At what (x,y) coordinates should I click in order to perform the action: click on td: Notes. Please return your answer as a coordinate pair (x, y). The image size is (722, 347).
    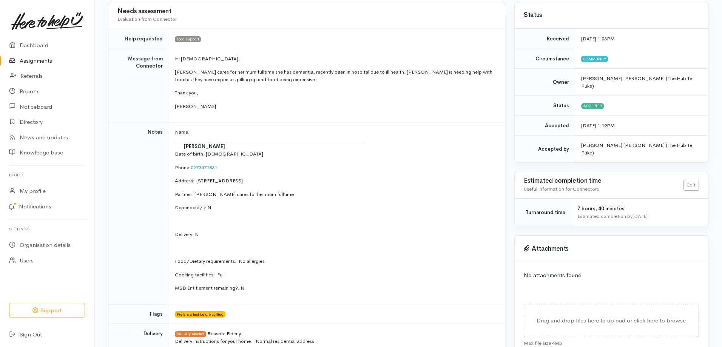
    Looking at the image, I should click on (139, 213).